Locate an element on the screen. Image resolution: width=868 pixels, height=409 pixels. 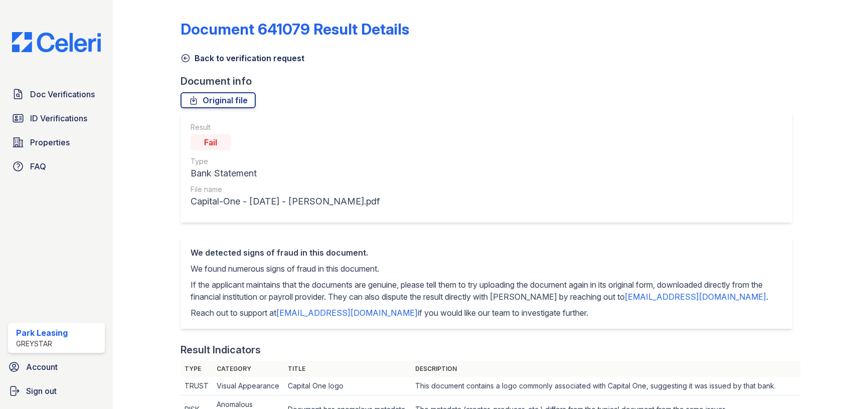
td: Capital One logo is located at coordinates (348, 386).